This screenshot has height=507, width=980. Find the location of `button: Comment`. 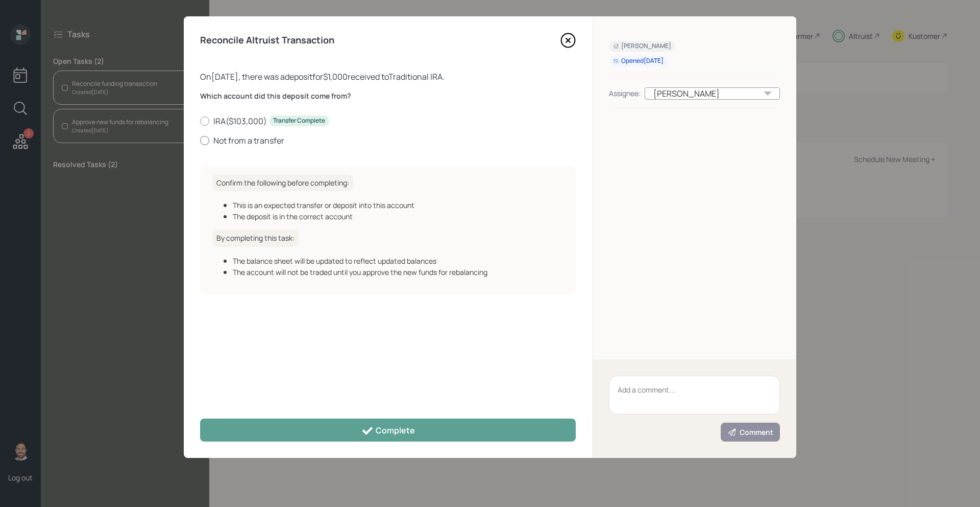

button: Comment is located at coordinates (750, 432).